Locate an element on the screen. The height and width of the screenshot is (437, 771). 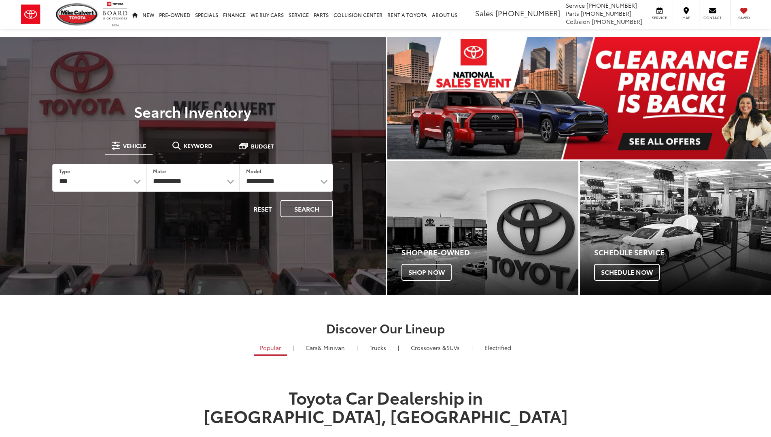
span: Schedule Now is located at coordinates (627, 273).